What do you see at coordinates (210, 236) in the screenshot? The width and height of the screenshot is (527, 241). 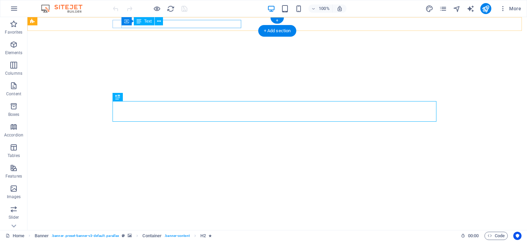 I see `i: Element contains an animation` at bounding box center [210, 236].